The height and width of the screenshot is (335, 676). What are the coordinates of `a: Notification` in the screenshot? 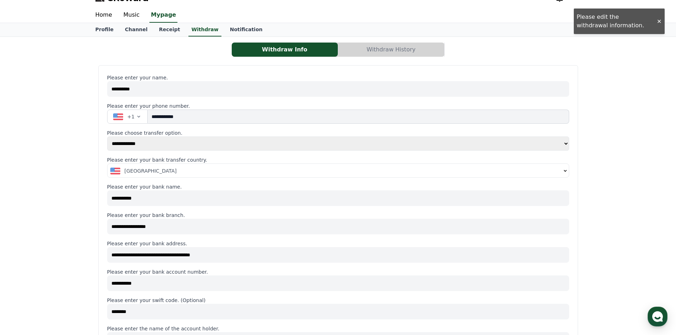 It's located at (246, 30).